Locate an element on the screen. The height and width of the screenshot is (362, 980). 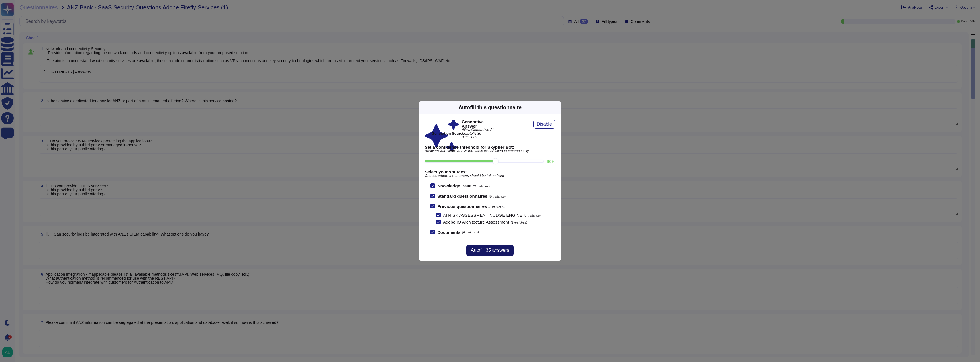
b: Knowledge Base is located at coordinates (454, 185).